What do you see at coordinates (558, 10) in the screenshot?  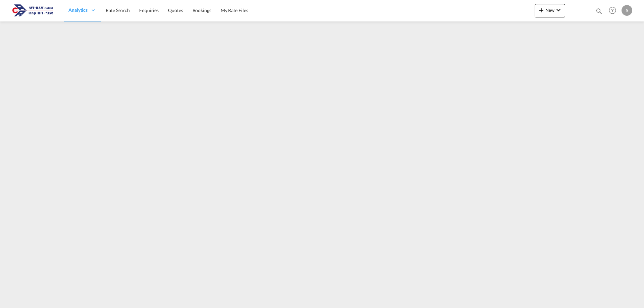 I see `md-icon: icon-chevron-down` at bounding box center [558, 10].